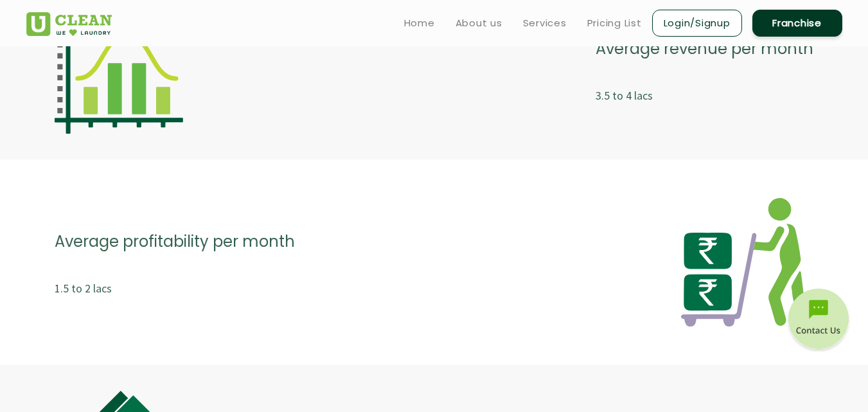 The height and width of the screenshot is (412, 868). What do you see at coordinates (478, 23) in the screenshot?
I see `a: About us` at bounding box center [478, 23].